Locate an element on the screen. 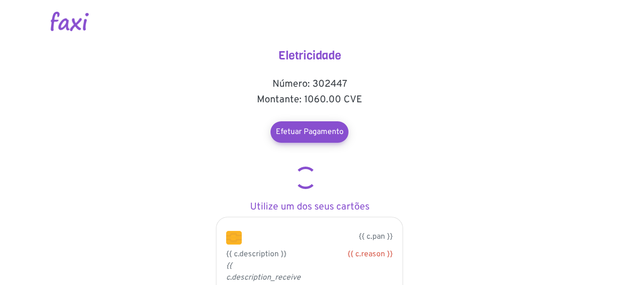 This screenshot has height=285, width=619. div: {{ c.reason }} is located at coordinates (355, 255).